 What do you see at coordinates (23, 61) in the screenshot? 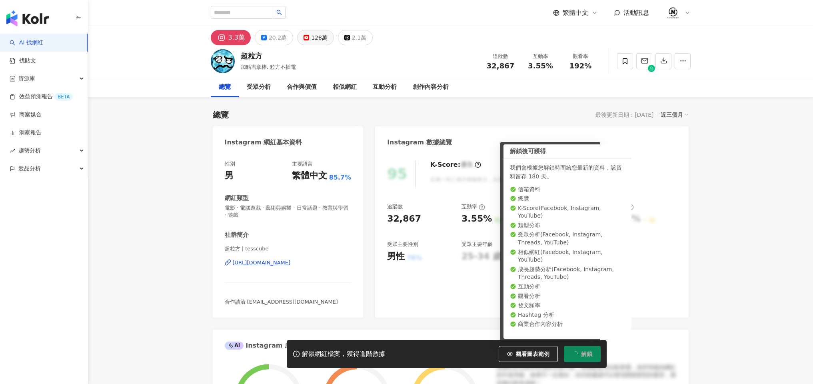
I see `a: 找貼文` at bounding box center [23, 61].